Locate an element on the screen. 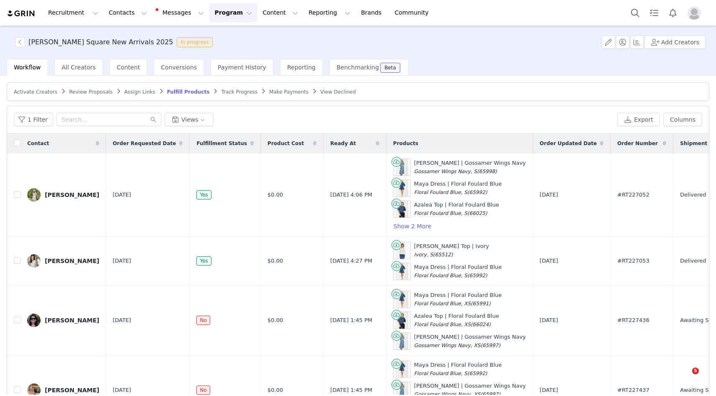  a: Tasks is located at coordinates (654, 13).